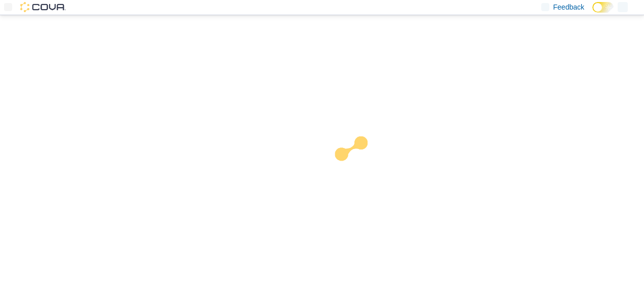 This screenshot has height=300, width=644. What do you see at coordinates (568, 7) in the screenshot?
I see `span: Feedback` at bounding box center [568, 7].